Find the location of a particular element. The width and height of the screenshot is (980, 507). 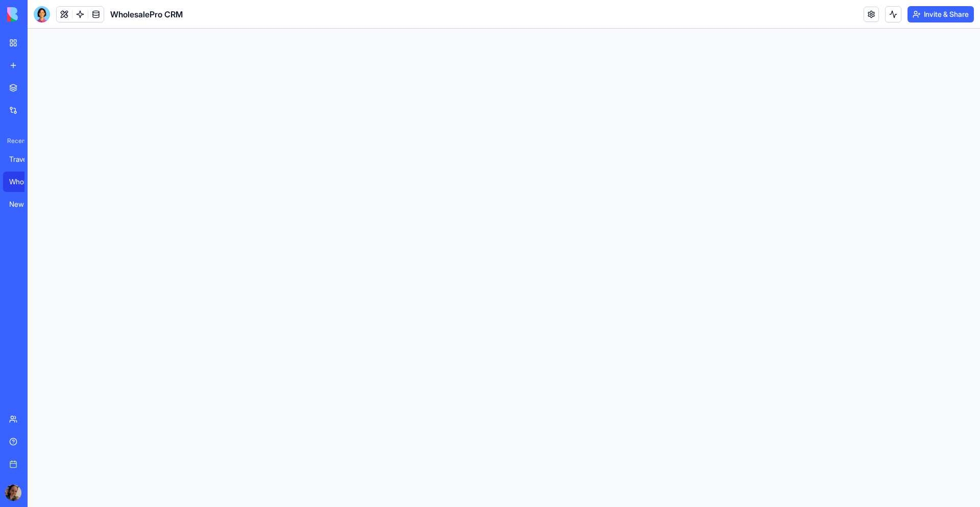

img: logo is located at coordinates (39, 15).